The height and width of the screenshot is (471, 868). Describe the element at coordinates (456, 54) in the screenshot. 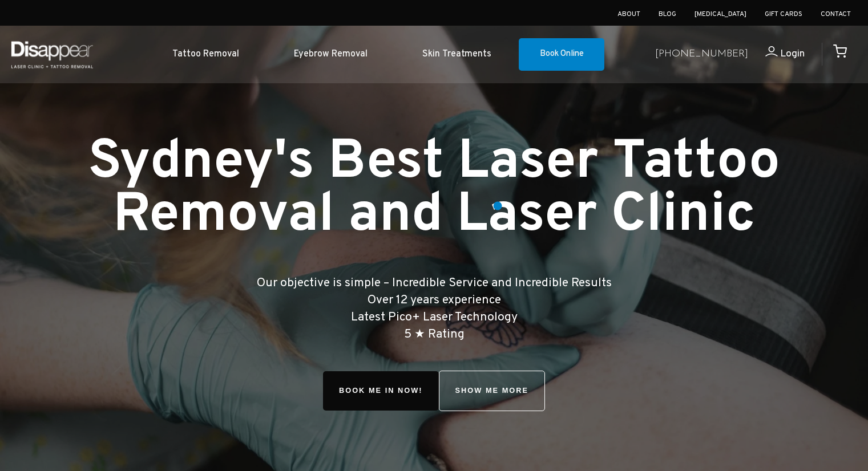

I see `a: Skin Treatments` at that location.